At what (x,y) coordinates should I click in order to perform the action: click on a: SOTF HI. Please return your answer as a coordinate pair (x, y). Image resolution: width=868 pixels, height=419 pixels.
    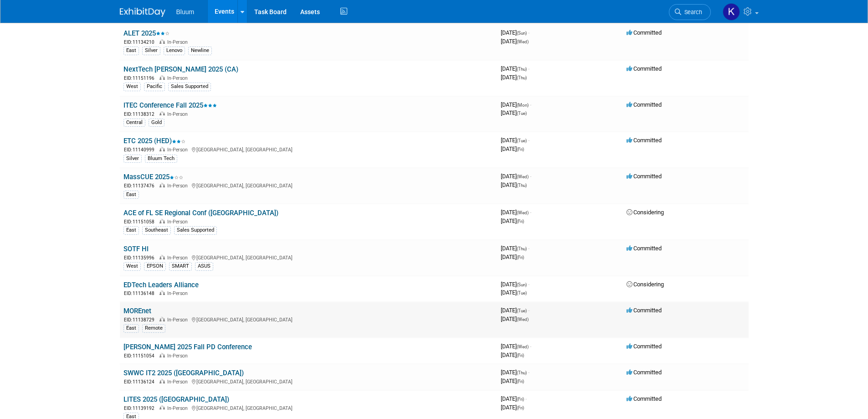
    Looking at the image, I should click on (136, 249).